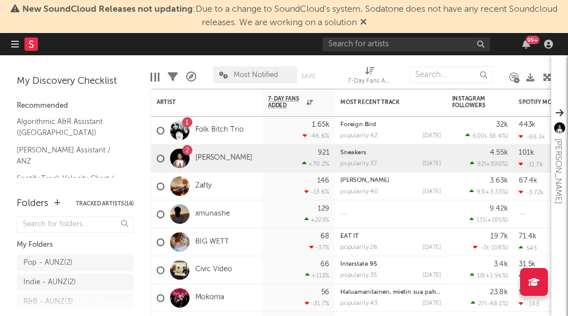 This screenshot has height=316, width=568. What do you see at coordinates (323, 180) in the screenshot?
I see `div: 146` at bounding box center [323, 180].